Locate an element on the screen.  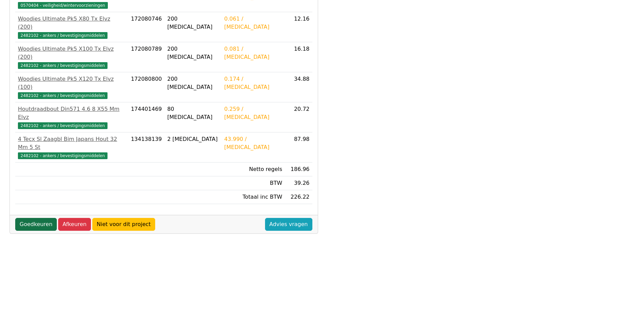
td: Totaal inc BTW is located at coordinates (253, 197).